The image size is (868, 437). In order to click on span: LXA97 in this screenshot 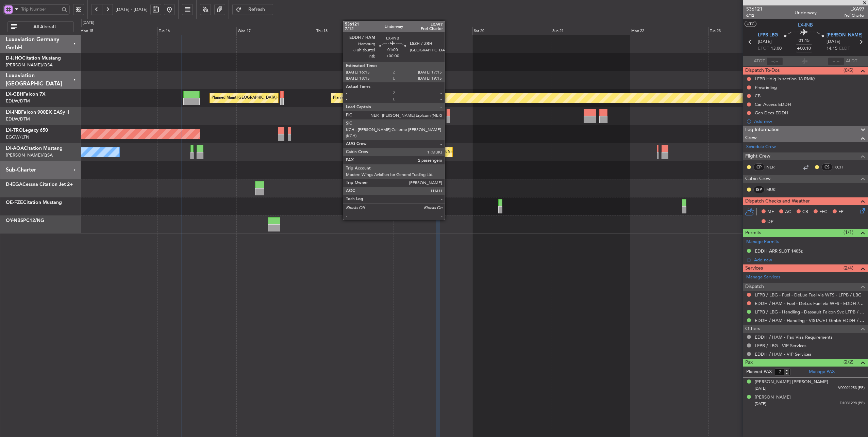, I will do `click(854, 9)`.